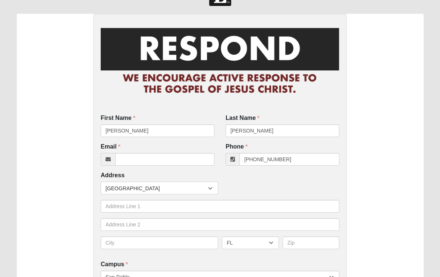 The width and height of the screenshot is (440, 277). What do you see at coordinates (118, 118) in the screenshot?
I see `label: First Name` at bounding box center [118, 118].